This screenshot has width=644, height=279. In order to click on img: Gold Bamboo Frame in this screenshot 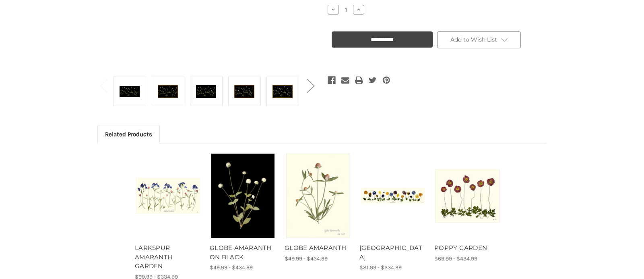, I will do `click(282, 91)`.